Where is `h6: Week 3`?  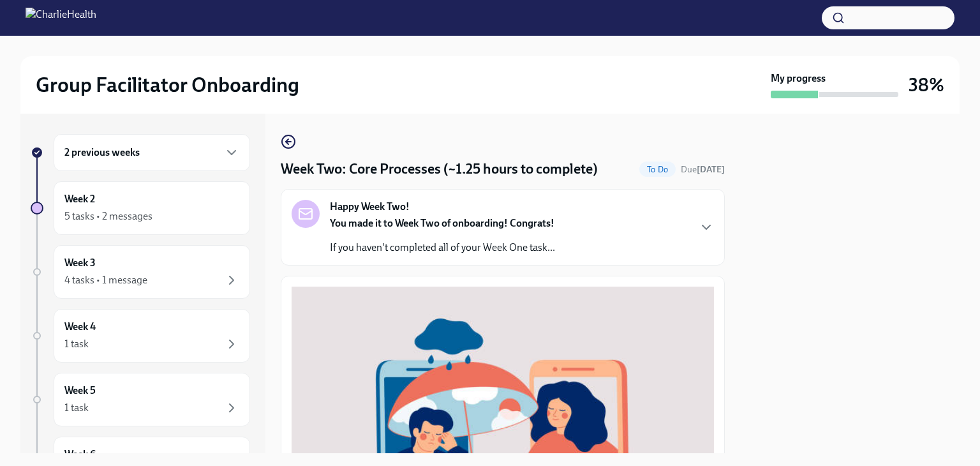
h6: Week 3 is located at coordinates (80, 263).